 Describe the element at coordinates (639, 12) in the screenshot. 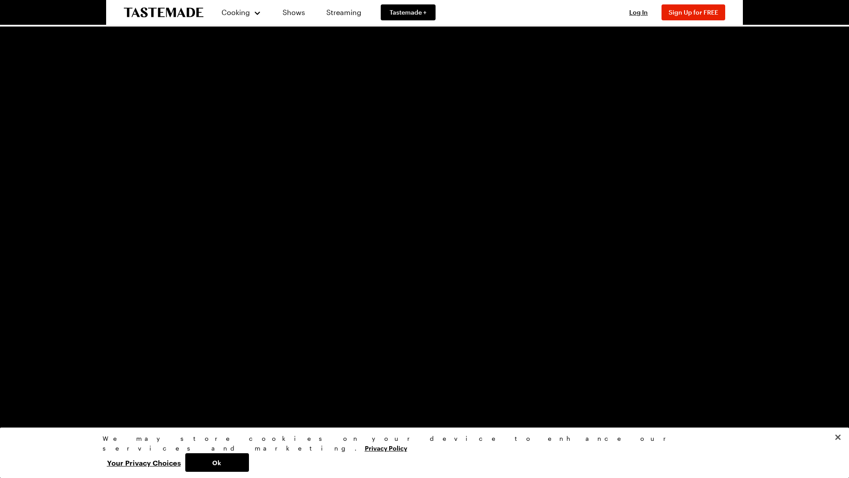

I see `button: Log In` at that location.